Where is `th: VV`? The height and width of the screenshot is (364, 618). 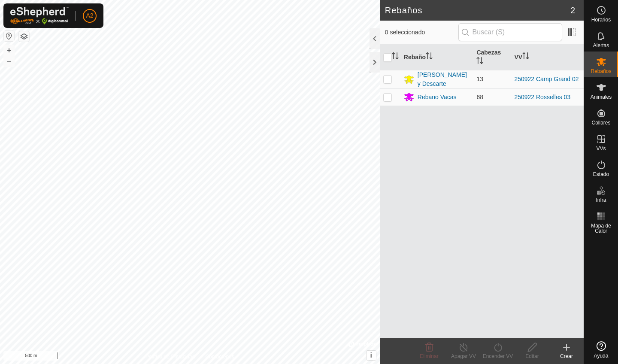 th: VV is located at coordinates (548, 57).